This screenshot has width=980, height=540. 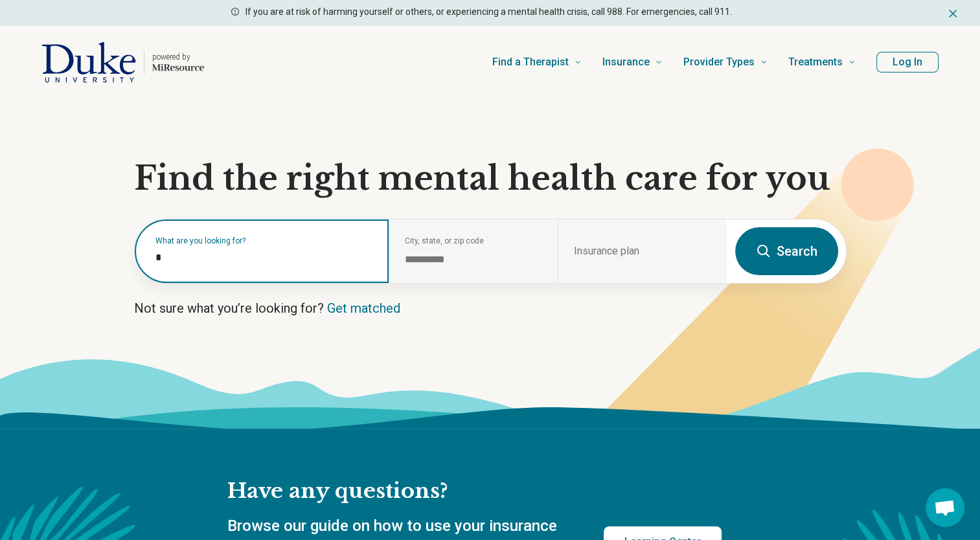 I want to click on a: Treatments, so click(x=822, y=62).